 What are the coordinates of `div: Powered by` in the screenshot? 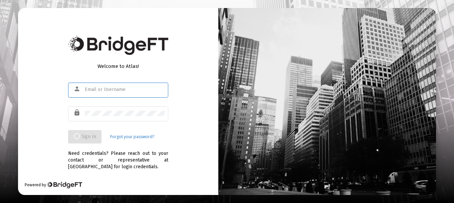 It's located at (53, 185).